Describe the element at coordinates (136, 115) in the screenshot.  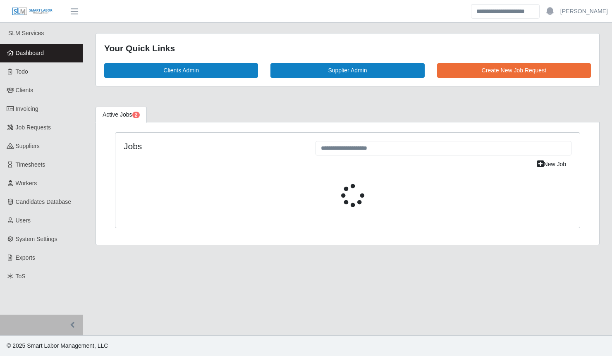
I see `span: Pending Jobs` at that location.